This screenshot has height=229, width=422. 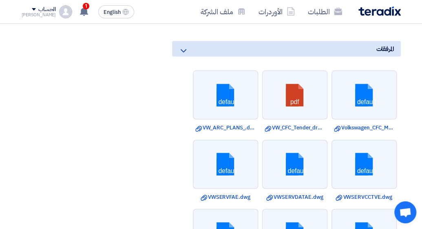 I want to click on a: VWSERVFAE.dwg, so click(x=226, y=197).